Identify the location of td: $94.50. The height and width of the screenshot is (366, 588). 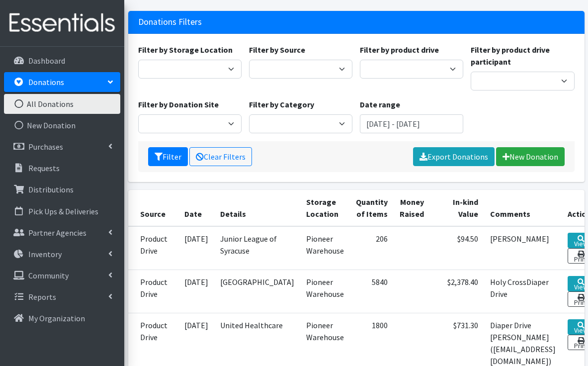
(457, 249).